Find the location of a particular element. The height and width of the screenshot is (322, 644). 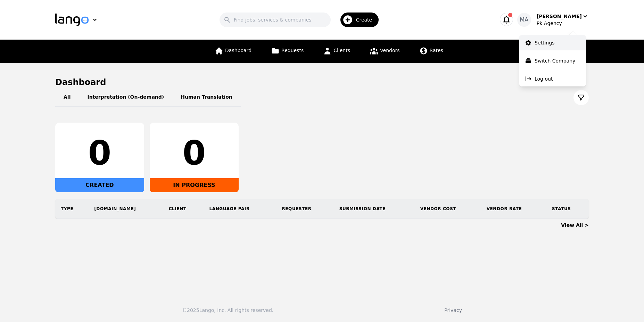

button: Filter is located at coordinates (581, 97).